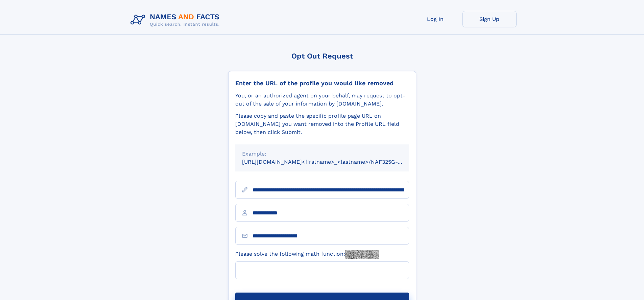 This screenshot has width=644, height=300. Describe the element at coordinates (490, 19) in the screenshot. I see `a: Sign Up` at that location.